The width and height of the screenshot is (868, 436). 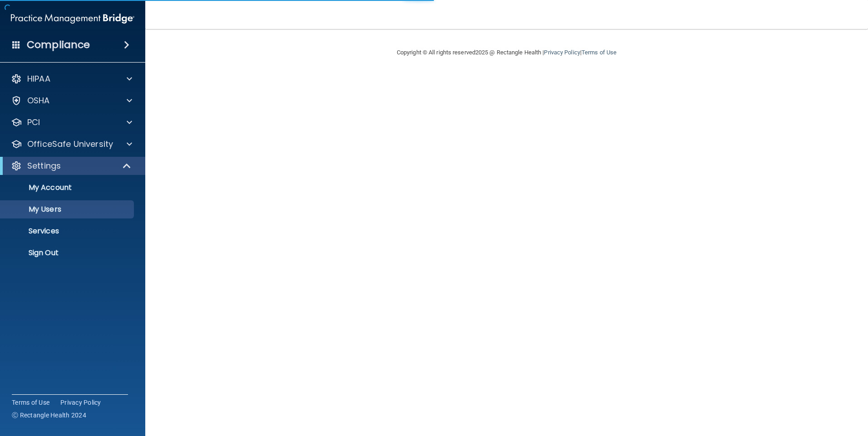 I want to click on img: PMB logo, so click(x=73, y=19).